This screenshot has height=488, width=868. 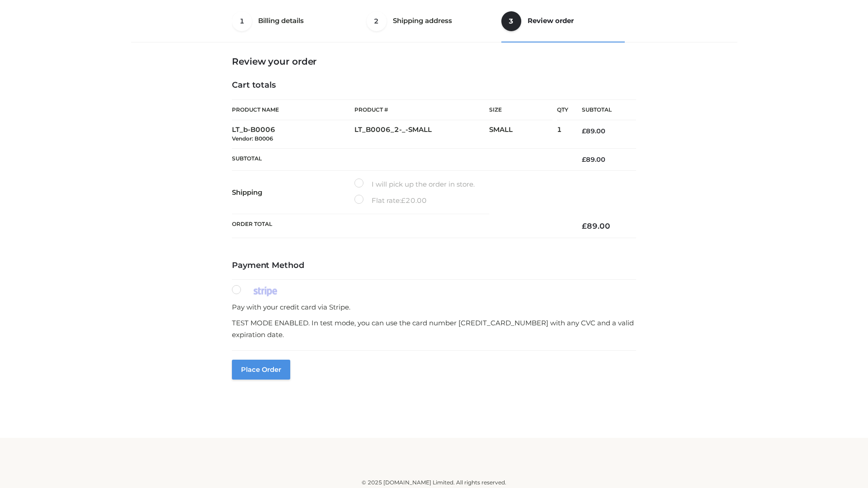 I want to click on button: Place order, so click(x=261, y=370).